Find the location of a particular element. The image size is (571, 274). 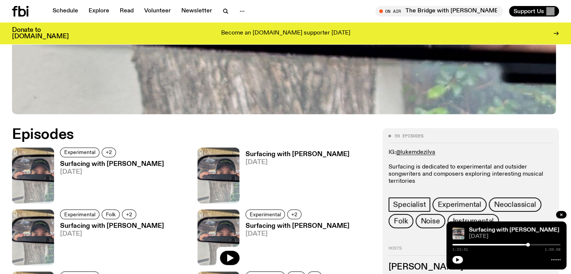

h2: Hosts is located at coordinates (471, 251).